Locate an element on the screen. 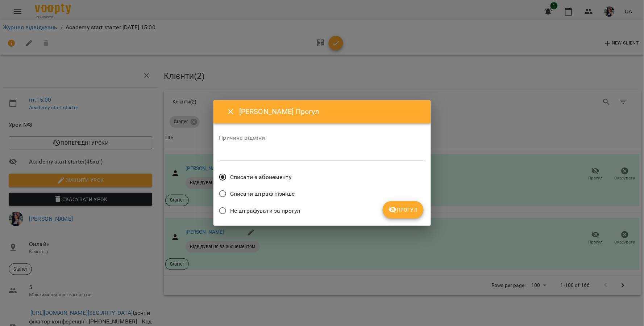 This screenshot has width=644, height=326. label: Причина відміни is located at coordinates (322, 138).